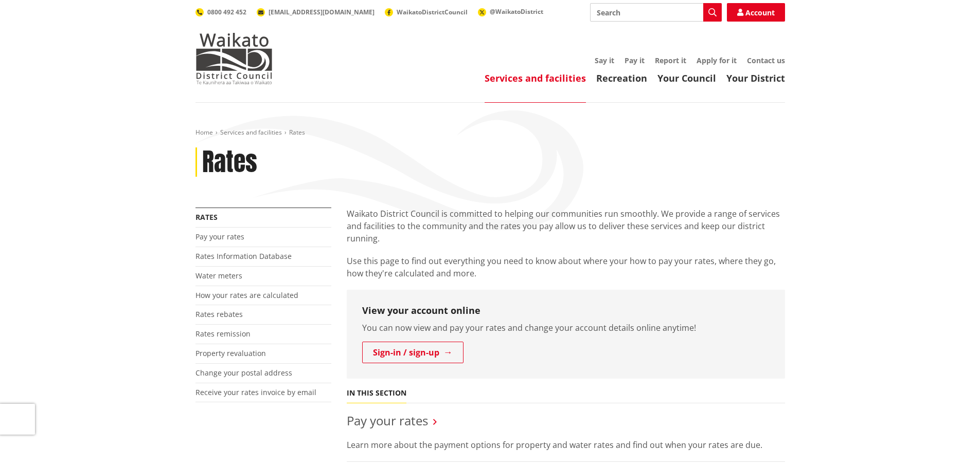 The image size is (980, 468). I want to click on a: Home, so click(204, 132).